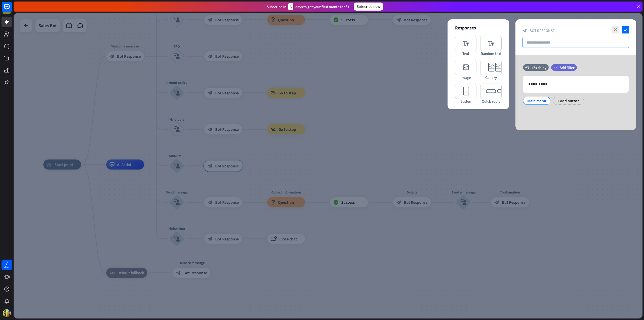  What do you see at coordinates (567, 67) in the screenshot?
I see `span: Add filter` at bounding box center [567, 67].